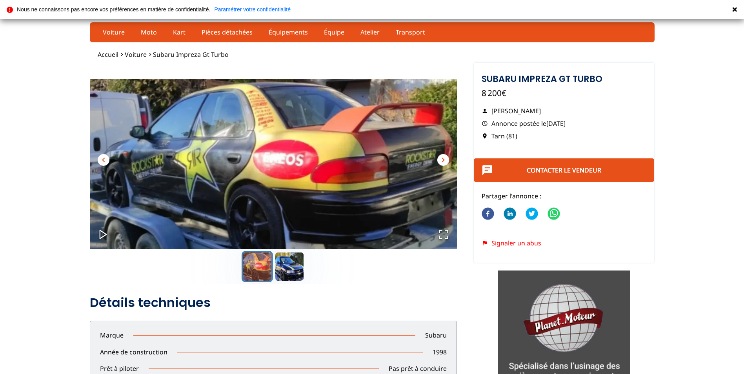  I want to click on a: Subaru impreza gt Turbo, so click(191, 54).